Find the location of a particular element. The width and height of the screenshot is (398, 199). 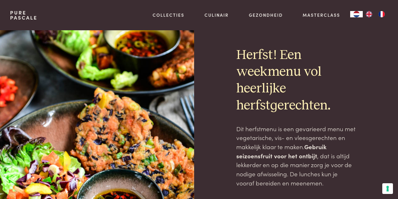

ul: Language list is located at coordinates (376, 14).